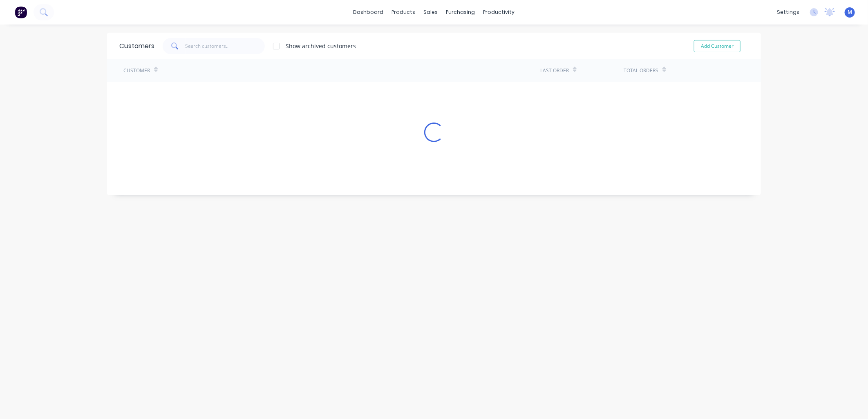 The width and height of the screenshot is (868, 419). I want to click on div: sales, so click(430, 12).